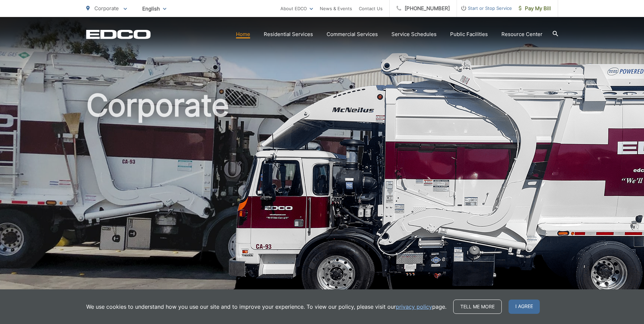 Image resolution: width=644 pixels, height=324 pixels. What do you see at coordinates (371, 9) in the screenshot?
I see `a: Contact Us` at bounding box center [371, 9].